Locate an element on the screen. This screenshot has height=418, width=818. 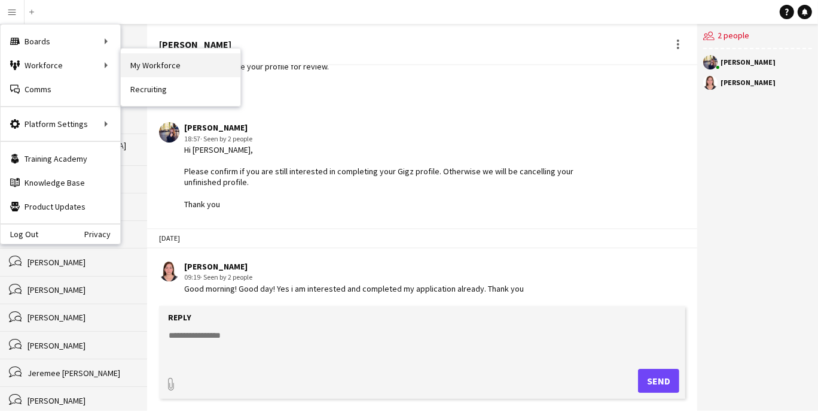
div: 18:57 is located at coordinates (392, 139).